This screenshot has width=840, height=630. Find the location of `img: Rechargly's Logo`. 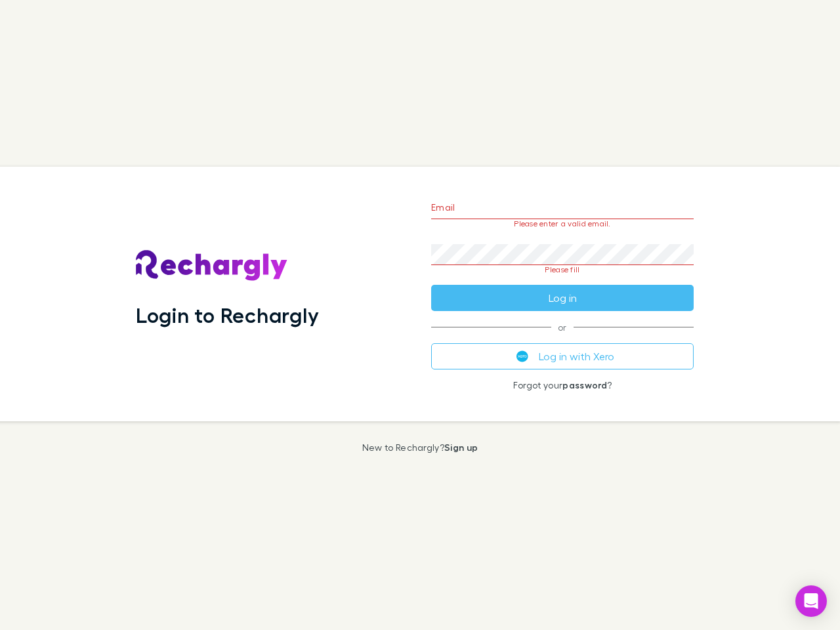

img: Rechargly's Logo is located at coordinates (212, 265).